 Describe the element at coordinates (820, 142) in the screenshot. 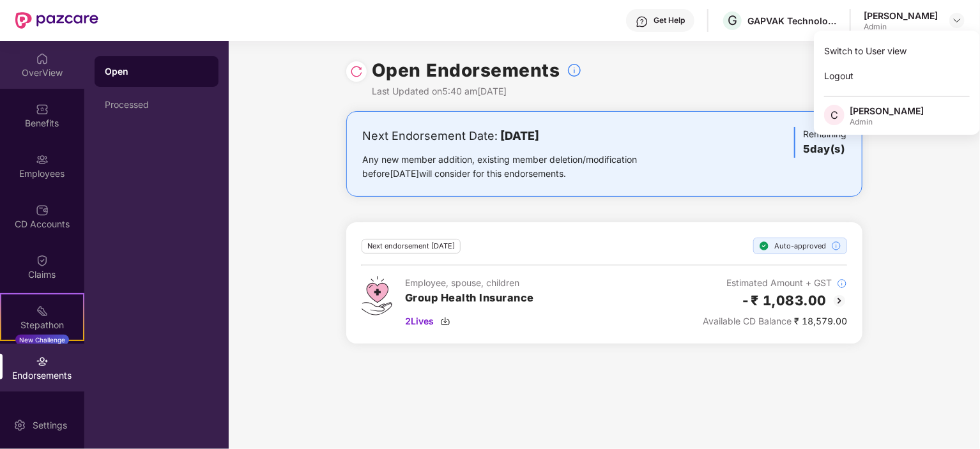

I see `div: Remaining` at that location.